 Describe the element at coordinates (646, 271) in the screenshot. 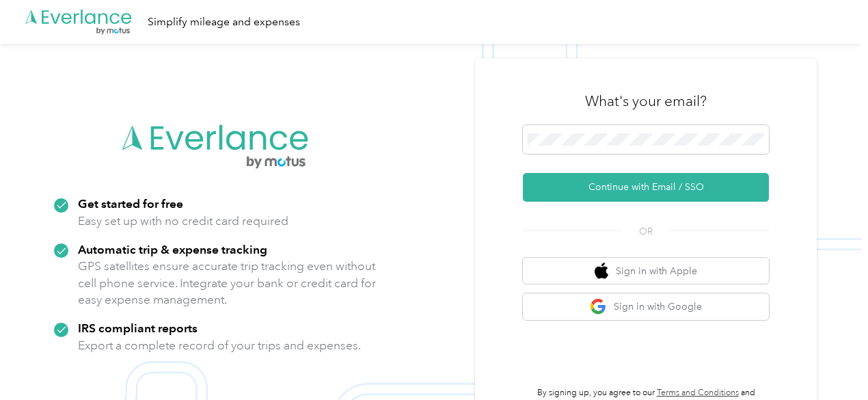

I see `button: apple logoSign in with Apple` at that location.